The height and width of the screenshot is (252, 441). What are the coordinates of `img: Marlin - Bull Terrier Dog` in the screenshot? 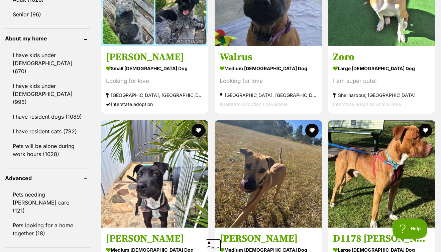 It's located at (154, 174).